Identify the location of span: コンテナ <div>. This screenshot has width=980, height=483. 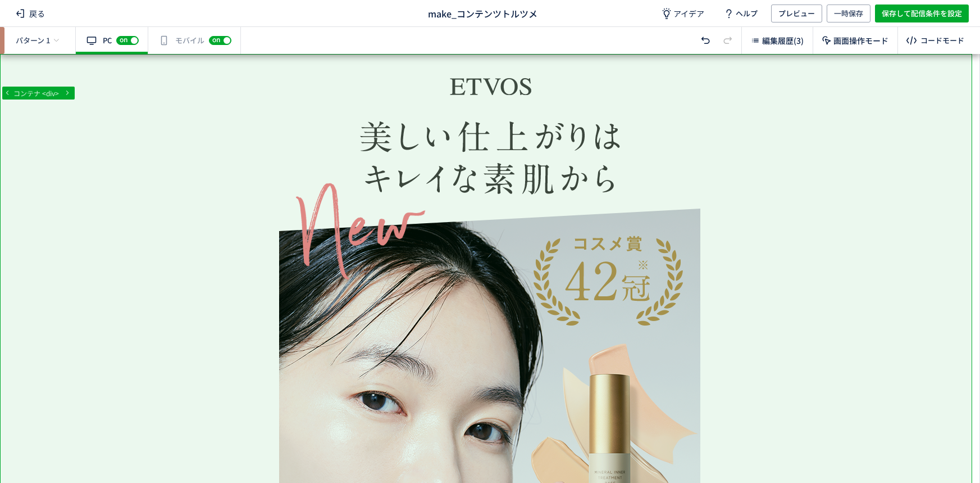
(36, 92).